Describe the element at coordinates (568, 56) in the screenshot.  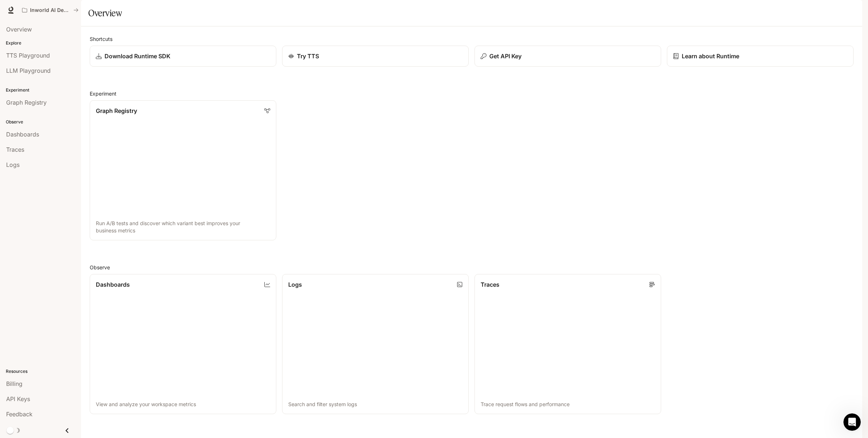
I see `button: Get API Key` at that location.